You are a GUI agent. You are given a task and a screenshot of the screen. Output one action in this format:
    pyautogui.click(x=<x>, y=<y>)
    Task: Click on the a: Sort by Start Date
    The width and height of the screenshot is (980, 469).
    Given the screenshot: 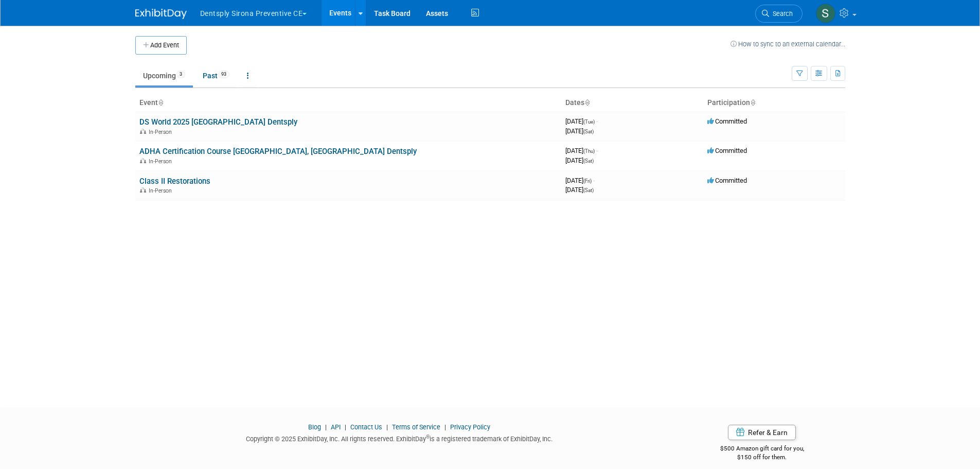 What is the action you would take?
    pyautogui.click(x=587, y=102)
    